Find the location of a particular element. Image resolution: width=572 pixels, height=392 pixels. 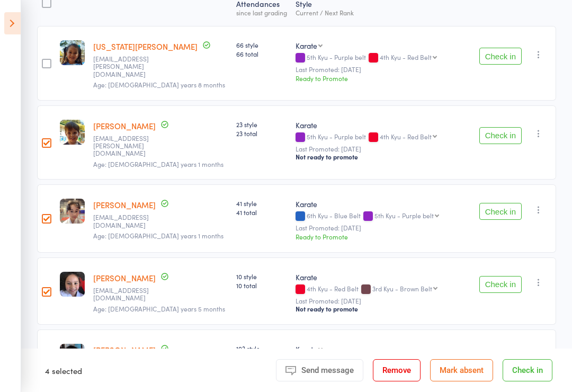

div: since last grading is located at coordinates (262, 12).